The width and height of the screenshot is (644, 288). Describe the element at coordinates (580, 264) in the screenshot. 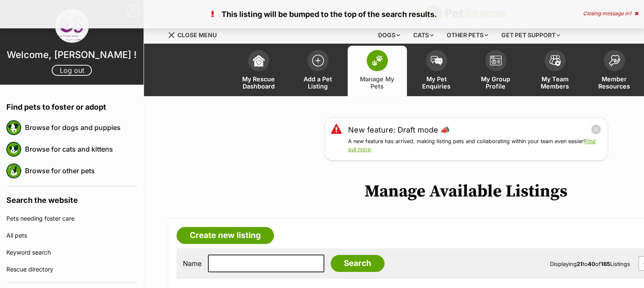

I see `strong: 21` at that location.